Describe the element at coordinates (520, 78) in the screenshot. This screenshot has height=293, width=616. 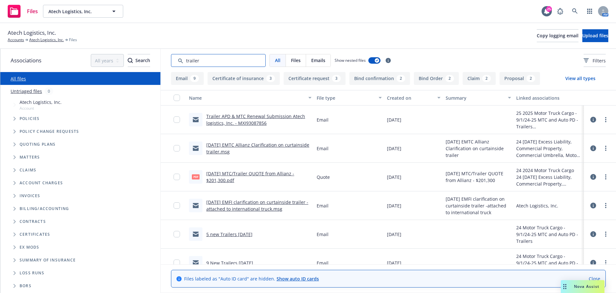
I see `button: Proposal` at that location.